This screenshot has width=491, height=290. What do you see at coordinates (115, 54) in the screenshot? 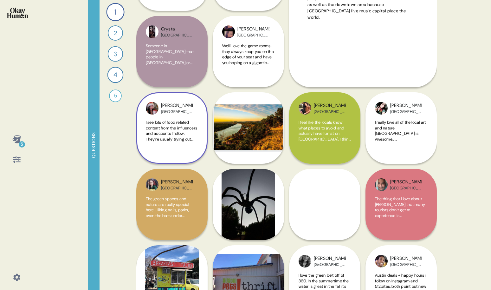
I see `div: 3` at bounding box center [115, 54].